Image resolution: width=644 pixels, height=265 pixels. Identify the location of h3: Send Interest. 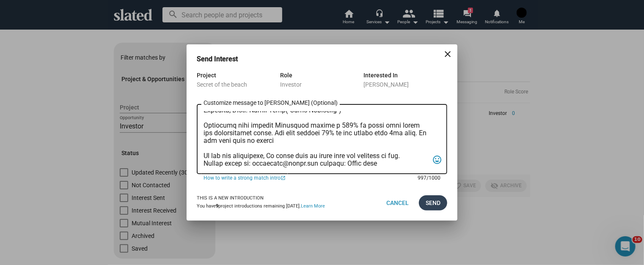
(223, 59).